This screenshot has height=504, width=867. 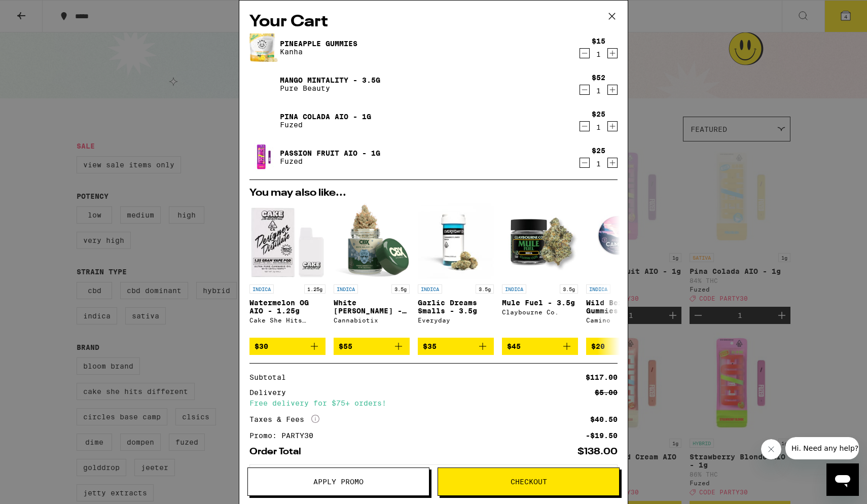 What do you see at coordinates (271, 392) in the screenshot?
I see `div: Delivery` at bounding box center [271, 392].